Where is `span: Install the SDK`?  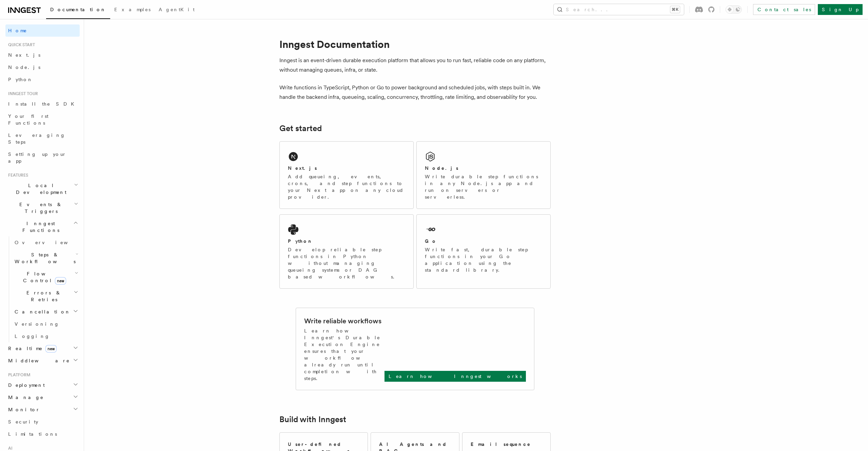
span: Install the SDK is located at coordinates (43, 104).